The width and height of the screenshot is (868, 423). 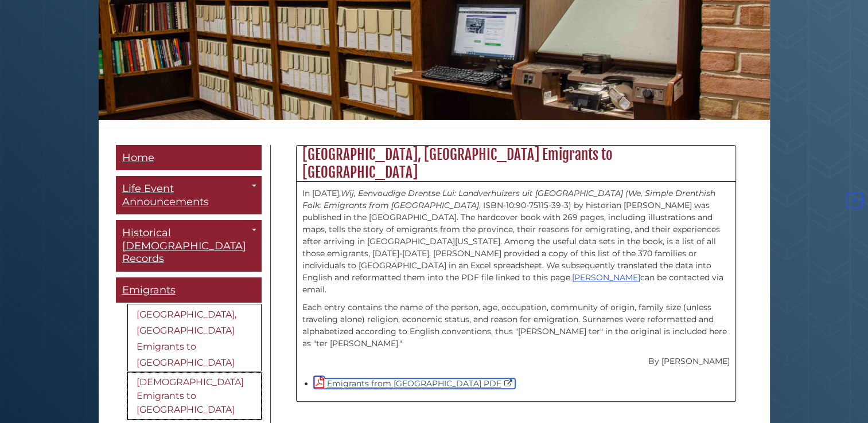 I want to click on span: Emigrants, so click(x=148, y=290).